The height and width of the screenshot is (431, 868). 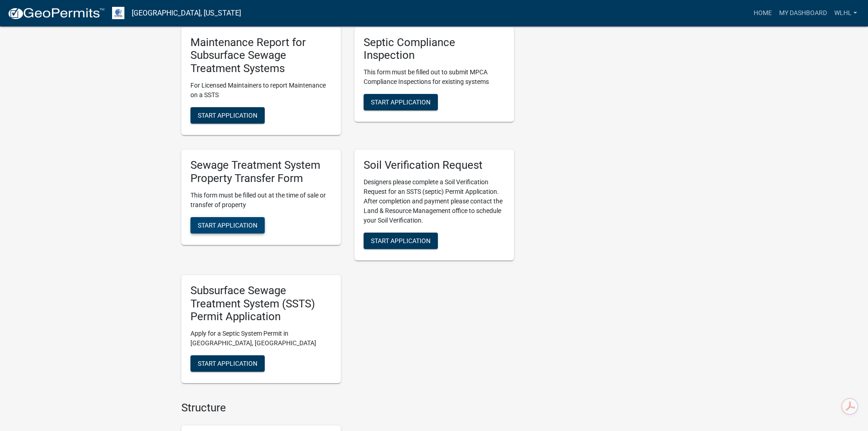 What do you see at coordinates (434, 77) in the screenshot?
I see `p: This form must be filled out to submit MPCA Compliance Inspections for existing systems` at bounding box center [434, 77].